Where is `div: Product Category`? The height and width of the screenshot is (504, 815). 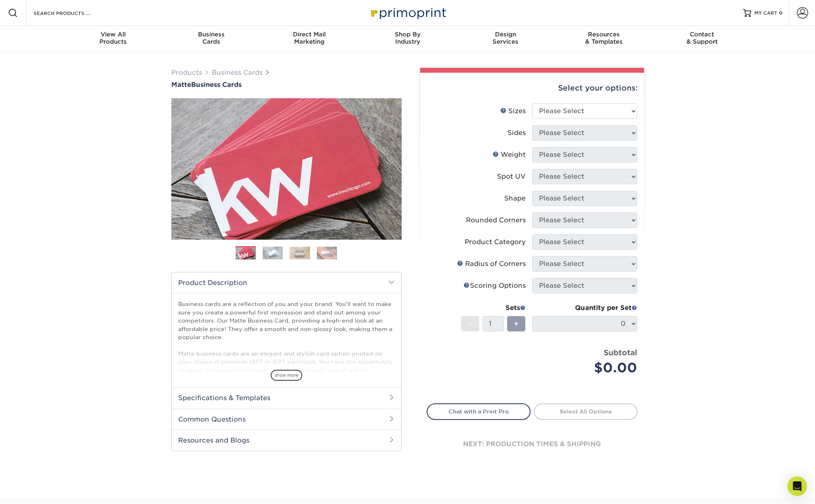 div: Product Category is located at coordinates (495, 242).